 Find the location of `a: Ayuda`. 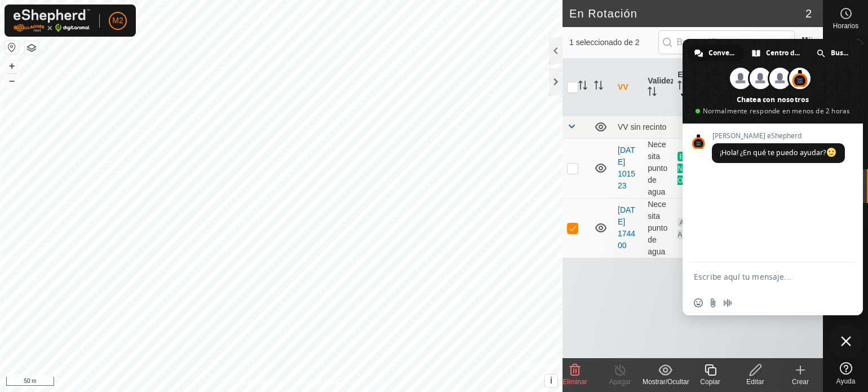

a: Ayuda is located at coordinates (846, 373).